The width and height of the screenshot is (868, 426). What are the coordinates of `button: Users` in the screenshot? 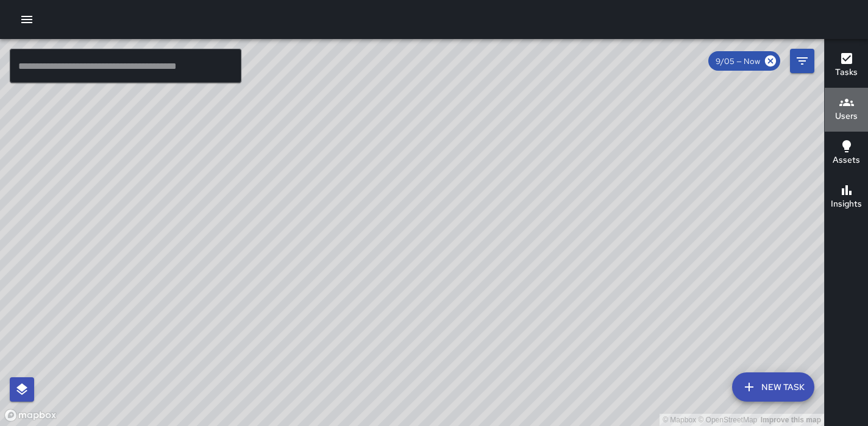 It's located at (845, 110).